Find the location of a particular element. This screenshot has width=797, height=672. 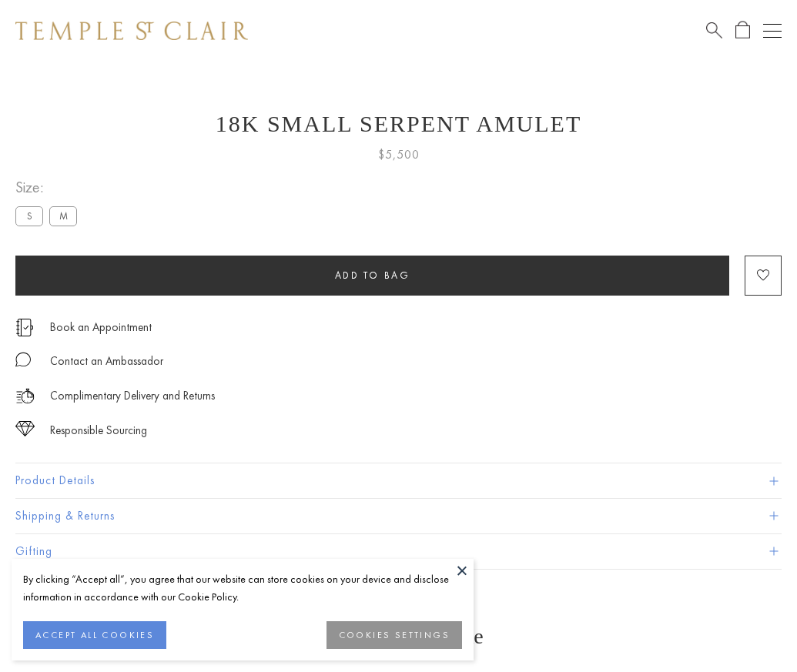

img: icon_delivery.svg is located at coordinates (24, 396).